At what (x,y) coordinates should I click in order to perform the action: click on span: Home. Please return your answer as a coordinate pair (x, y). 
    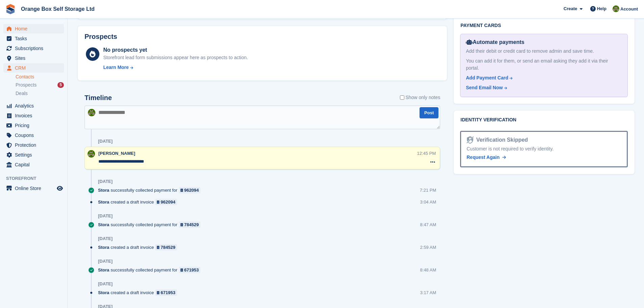
    Looking at the image, I should click on (35, 29).